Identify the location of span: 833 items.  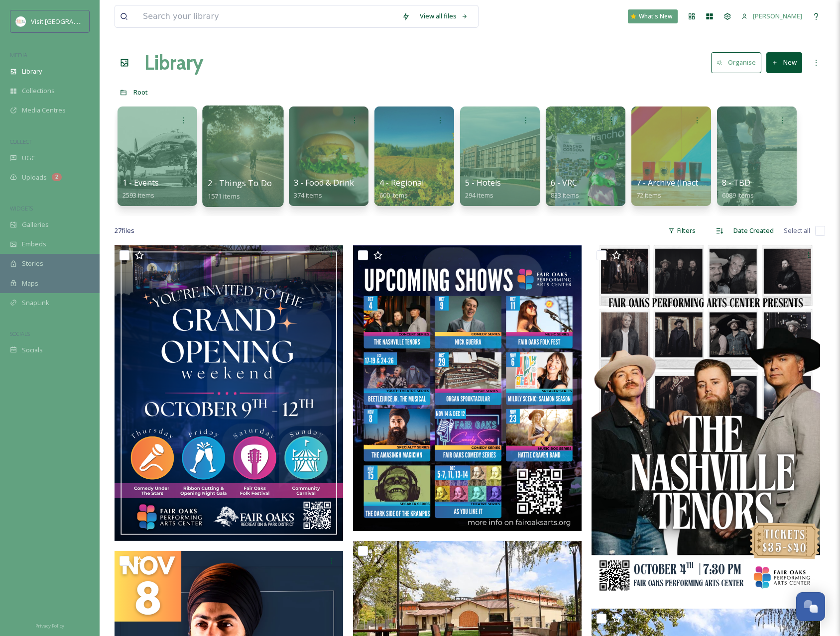
(565, 195).